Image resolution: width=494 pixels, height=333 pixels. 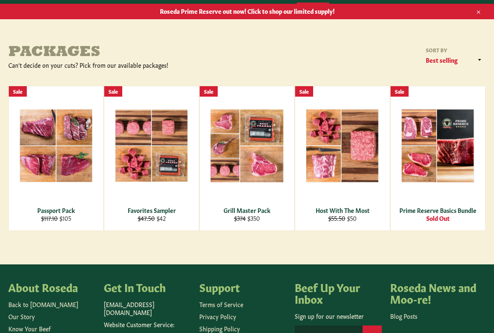 What do you see at coordinates (147, 325) in the screenshot?
I see `p: Website Customer Service:` at bounding box center [147, 325].